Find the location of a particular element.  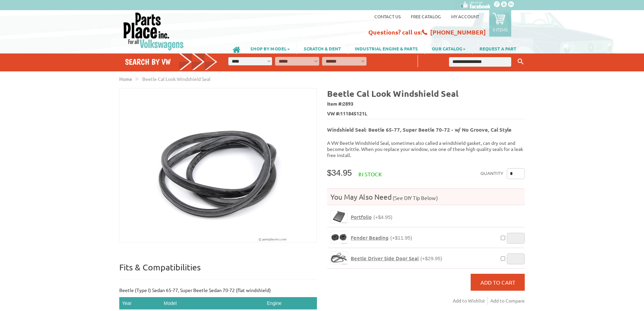

a: Add to Wishlist is located at coordinates (470, 300).